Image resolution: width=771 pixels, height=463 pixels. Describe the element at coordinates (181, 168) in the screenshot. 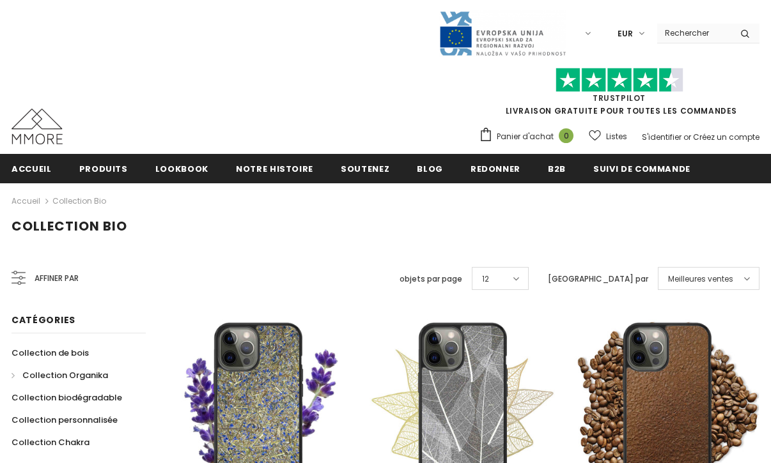

I see `a: Lookbook` at that location.